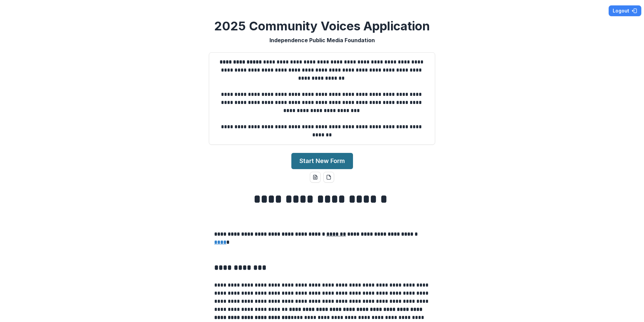 The image size is (644, 322). What do you see at coordinates (315, 177) in the screenshot?
I see `button: word-download` at bounding box center [315, 177].